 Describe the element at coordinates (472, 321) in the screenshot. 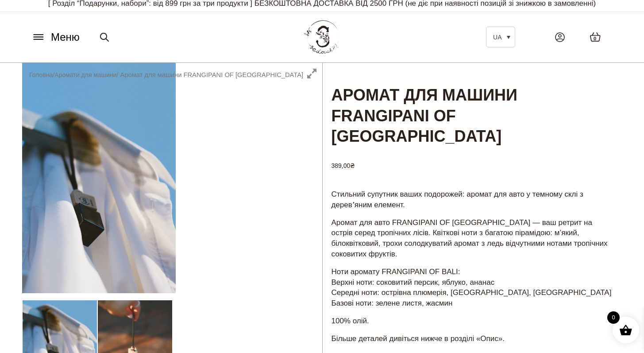

I see `p: 100% олій.` at that location.